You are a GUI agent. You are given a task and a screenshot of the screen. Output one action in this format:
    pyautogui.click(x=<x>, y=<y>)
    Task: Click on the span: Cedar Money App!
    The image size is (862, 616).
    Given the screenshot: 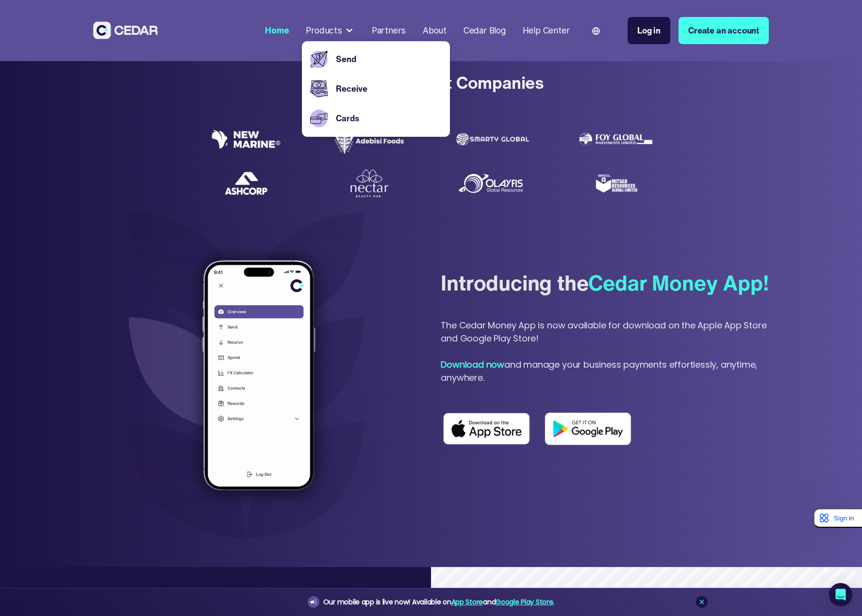 What is the action you would take?
    pyautogui.click(x=678, y=282)
    